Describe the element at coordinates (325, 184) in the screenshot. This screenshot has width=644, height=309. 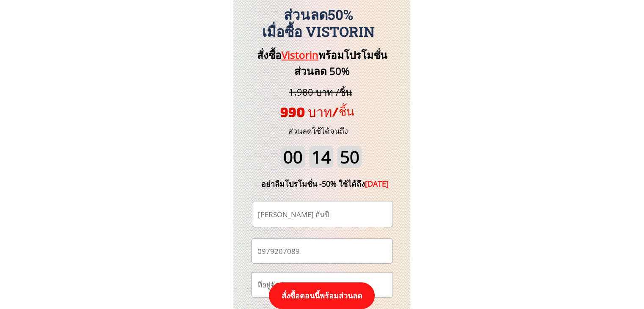
I see `div: อย่าลืมโปรโมชั่น -50% ใช้ได้ถึง` at that location.